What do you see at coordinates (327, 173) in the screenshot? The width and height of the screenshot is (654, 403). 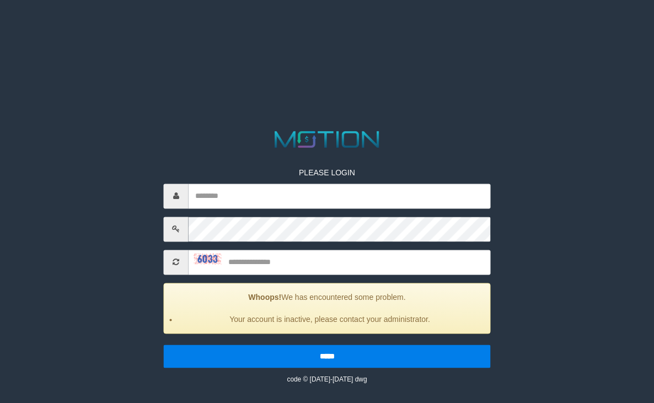 I see `p: PLEASE LOGIN` at bounding box center [327, 173].